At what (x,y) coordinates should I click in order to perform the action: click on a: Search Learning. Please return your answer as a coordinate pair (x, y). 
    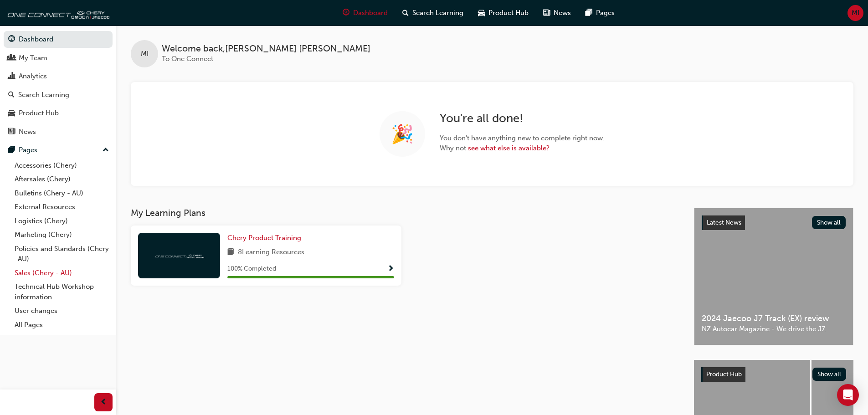
    Looking at the image, I should click on (58, 95).